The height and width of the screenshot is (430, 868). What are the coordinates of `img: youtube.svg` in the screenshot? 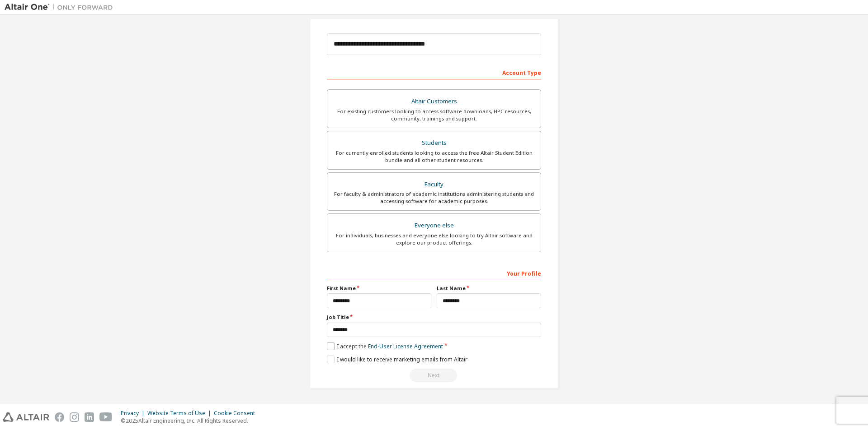 It's located at (106, 417).